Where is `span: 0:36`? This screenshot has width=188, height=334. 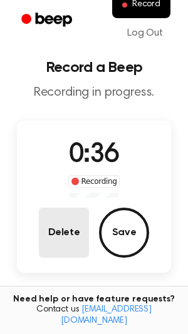 span: 0:36 is located at coordinates (94, 155).